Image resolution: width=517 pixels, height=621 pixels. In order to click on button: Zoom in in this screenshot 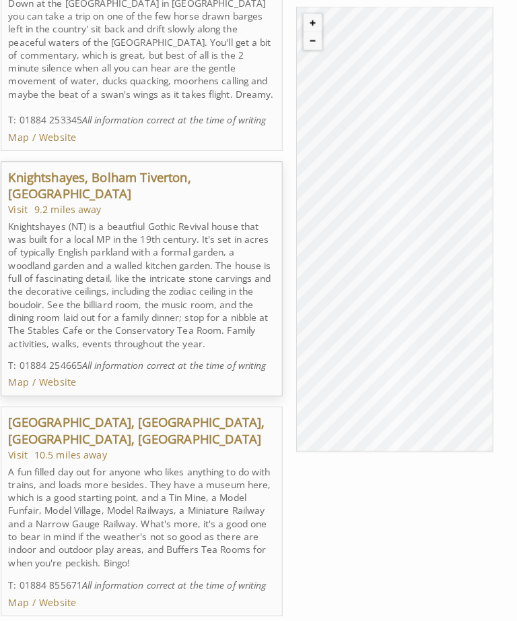, I will do `click(315, 23)`.